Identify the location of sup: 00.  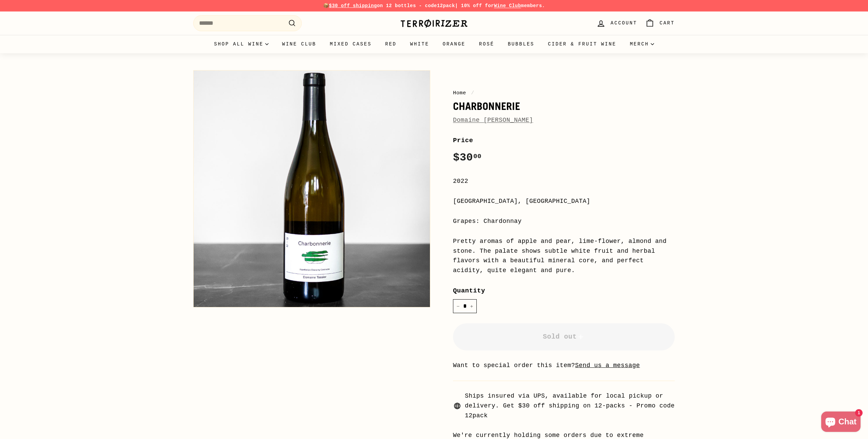
(478, 156).